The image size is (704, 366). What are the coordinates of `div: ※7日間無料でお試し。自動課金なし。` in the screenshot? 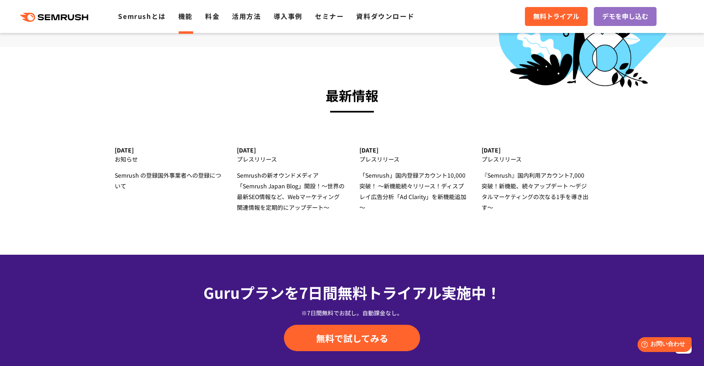 It's located at (352, 313).